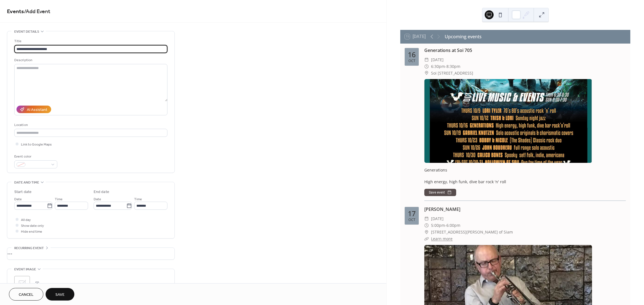 The image size is (644, 305). What do you see at coordinates (37, 11) in the screenshot?
I see `span: / Add Event` at bounding box center [37, 11].